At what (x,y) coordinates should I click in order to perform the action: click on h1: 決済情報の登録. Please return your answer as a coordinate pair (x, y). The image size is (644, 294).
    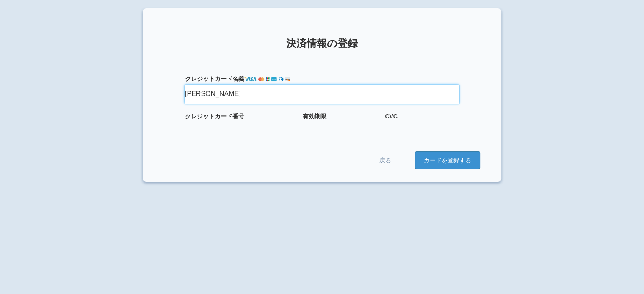
    Looking at the image, I should click on (322, 43).